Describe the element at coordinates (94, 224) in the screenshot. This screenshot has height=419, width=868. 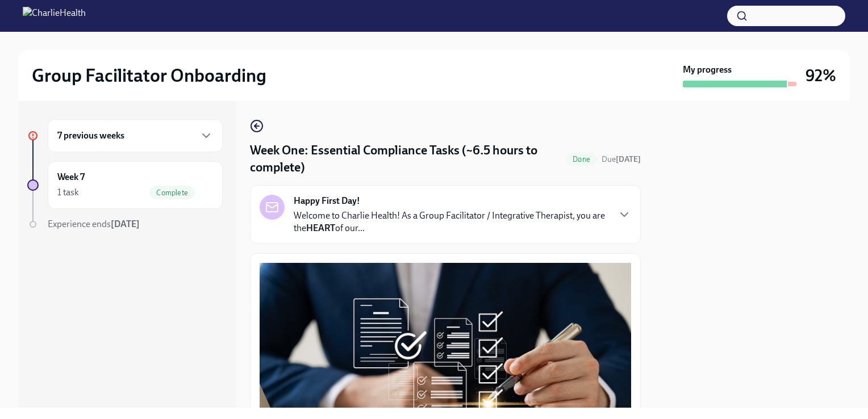
I see `span: Experience ends` at that location.